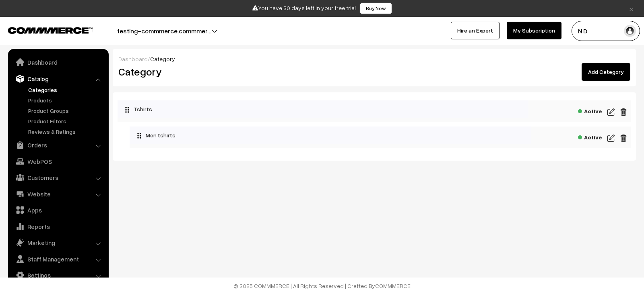 This screenshot has height=294, width=644. What do you see at coordinates (475, 31) in the screenshot?
I see `a: Hire an Expert` at bounding box center [475, 31].